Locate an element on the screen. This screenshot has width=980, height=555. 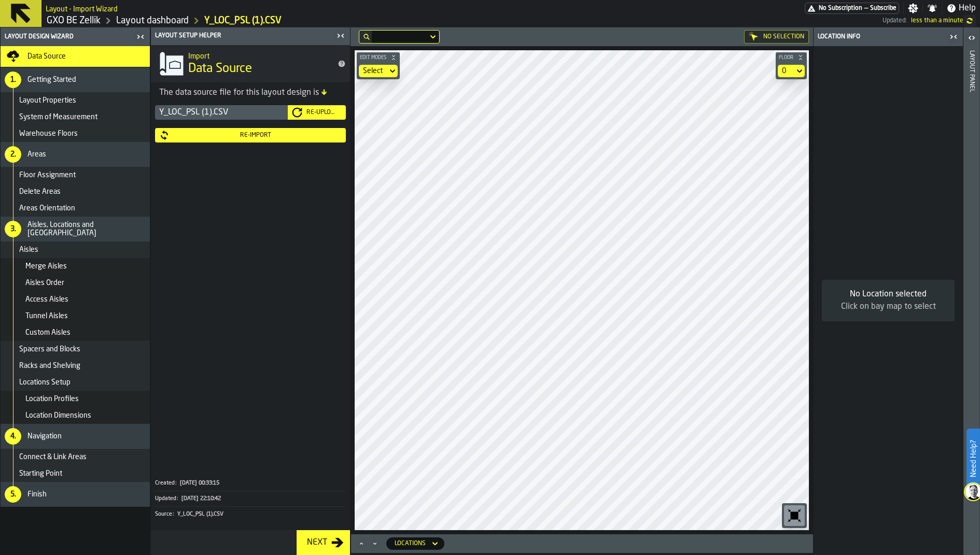
li: menu Spacers and Blocks is located at coordinates (75, 349).